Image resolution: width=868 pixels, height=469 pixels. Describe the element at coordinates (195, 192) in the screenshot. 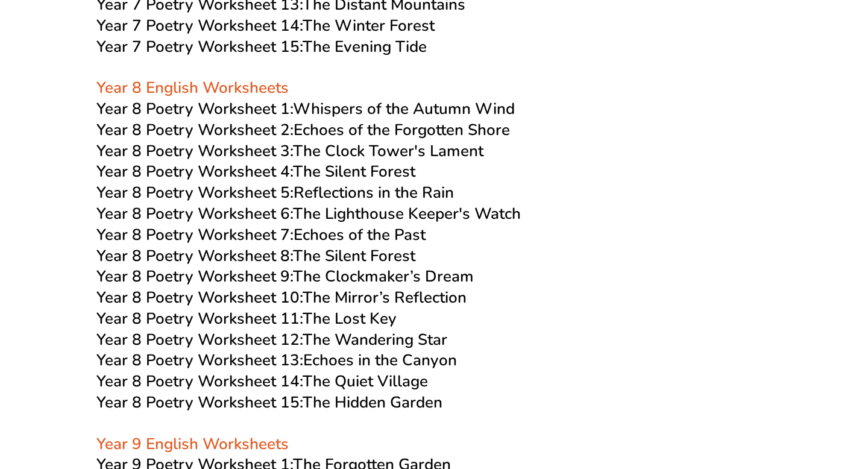

I see `span: Year 8 Poetry Worksheet 5:` at that location.